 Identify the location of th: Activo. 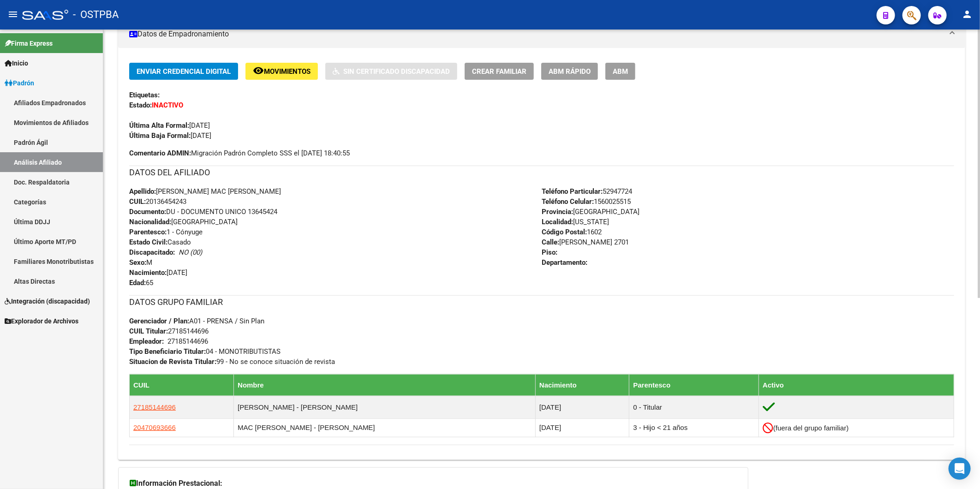
(857, 385).